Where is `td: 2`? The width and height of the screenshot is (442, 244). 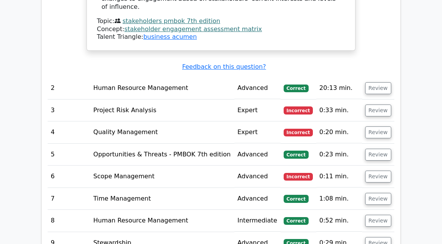
td: 2 is located at coordinates (69, 88).